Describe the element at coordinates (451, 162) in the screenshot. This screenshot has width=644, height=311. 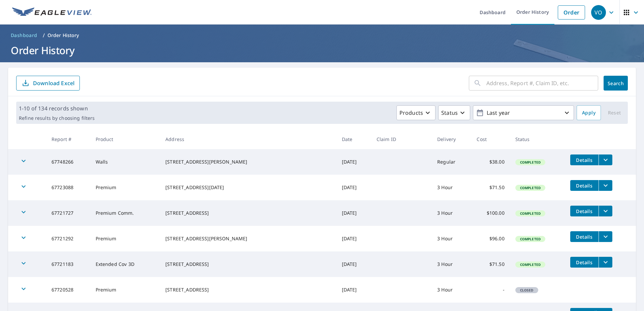
I see `td: Regular` at that location.